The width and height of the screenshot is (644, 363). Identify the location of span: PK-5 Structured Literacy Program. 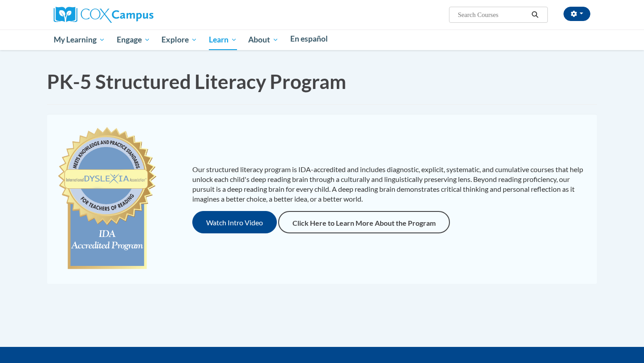
(197, 81).